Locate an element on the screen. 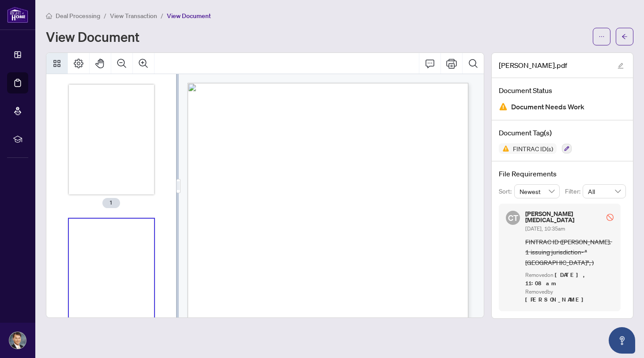 Image resolution: width=644 pixels, height=358 pixels. span: ellipsis is located at coordinates (601, 37).